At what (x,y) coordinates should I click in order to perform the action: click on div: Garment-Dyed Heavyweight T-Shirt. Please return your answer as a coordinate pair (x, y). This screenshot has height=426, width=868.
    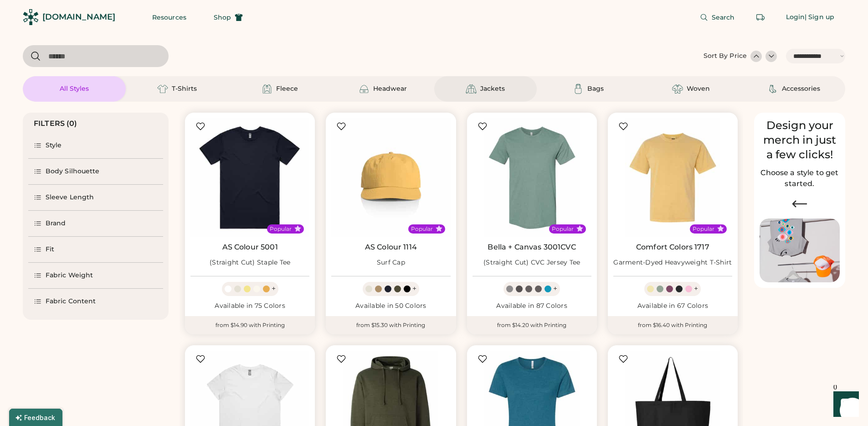
    Looking at the image, I should click on (673, 263).